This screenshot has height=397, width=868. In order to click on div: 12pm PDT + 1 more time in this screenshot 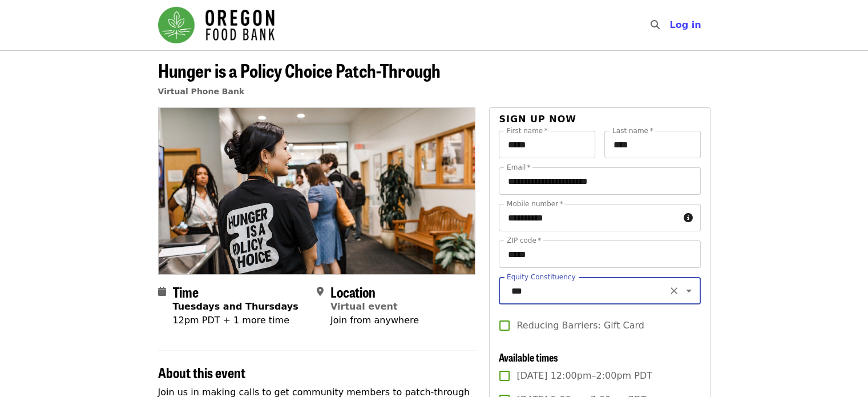, I will do `click(236, 321)`.